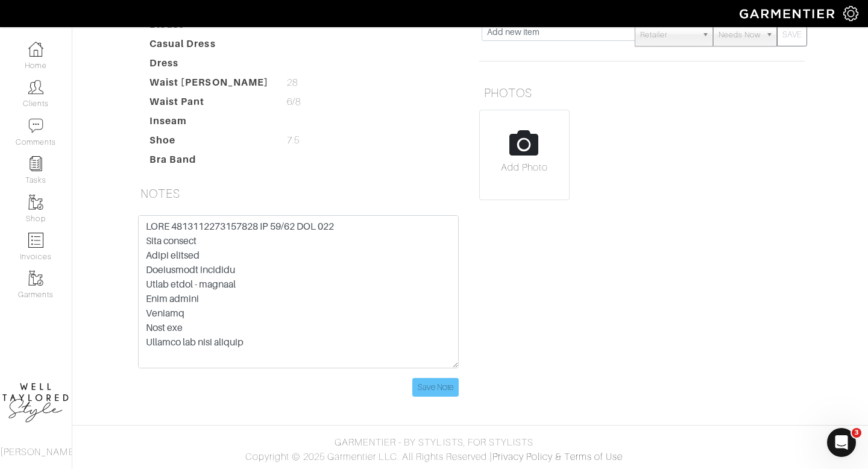  Describe the element at coordinates (209, 27) in the screenshot. I see `dt: Blouse` at that location.